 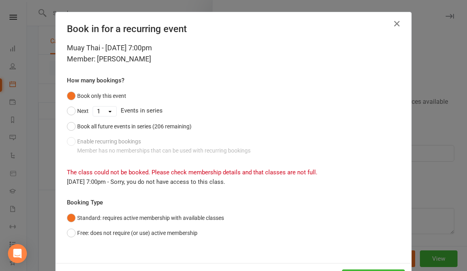 I want to click on button: Free: does not require (or use) active membership, so click(x=132, y=233).